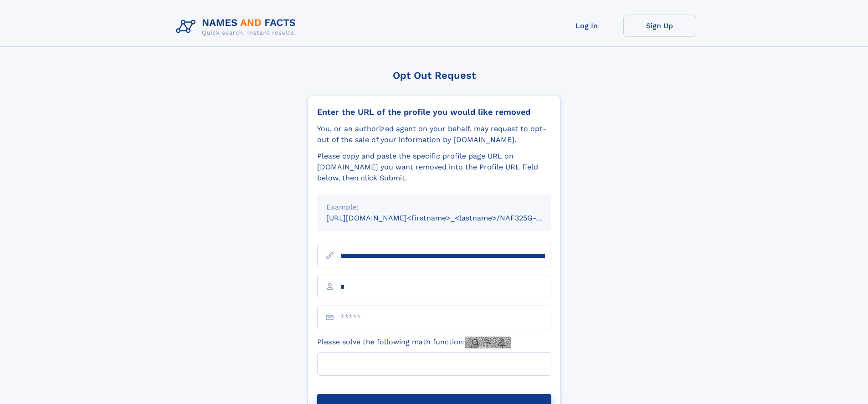 This screenshot has height=404, width=868. What do you see at coordinates (660, 25) in the screenshot?
I see `a: Sign Up` at bounding box center [660, 25].